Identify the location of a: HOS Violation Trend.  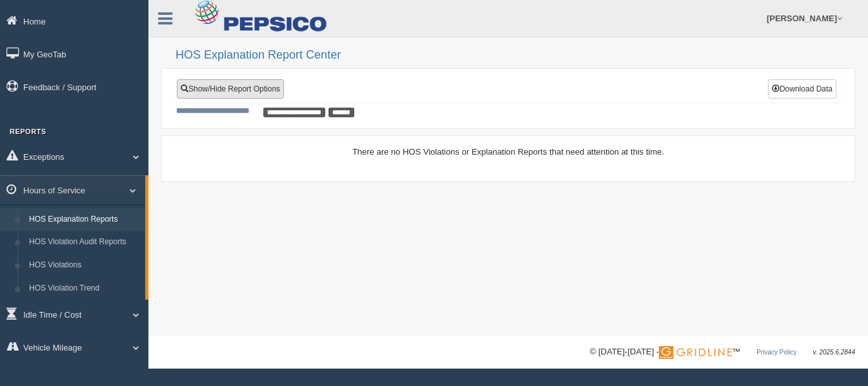
(84, 289).